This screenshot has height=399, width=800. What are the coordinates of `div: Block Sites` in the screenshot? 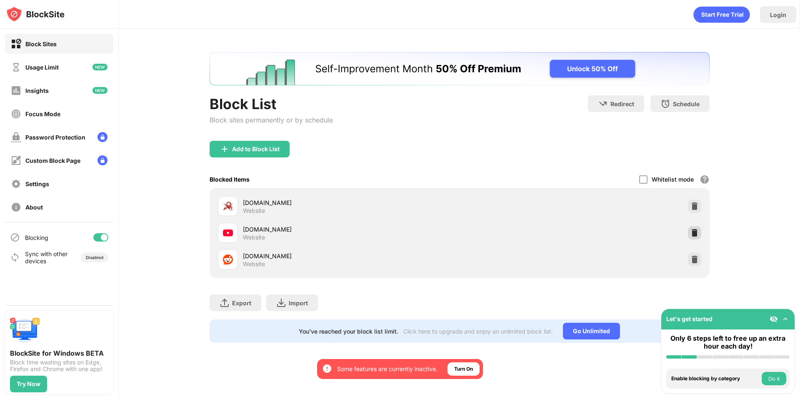 It's located at (41, 44).